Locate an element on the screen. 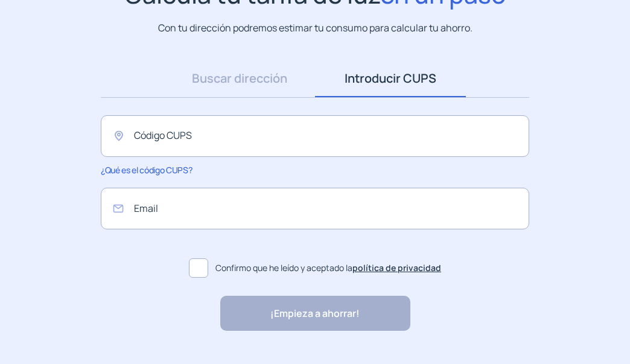 This screenshot has width=630, height=364. span: Confirmo que he leído y aceptado la is located at coordinates (329, 268).